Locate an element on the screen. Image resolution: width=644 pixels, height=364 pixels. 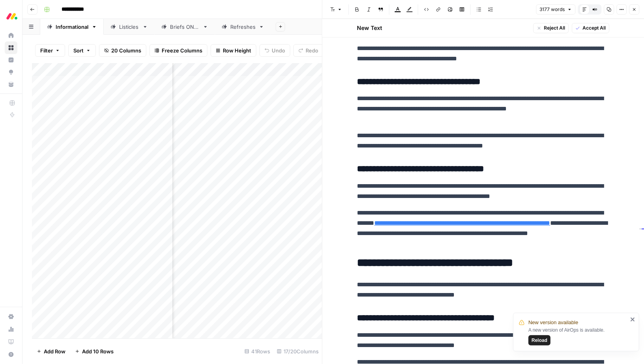
button: Help + Support is located at coordinates (11, 355).